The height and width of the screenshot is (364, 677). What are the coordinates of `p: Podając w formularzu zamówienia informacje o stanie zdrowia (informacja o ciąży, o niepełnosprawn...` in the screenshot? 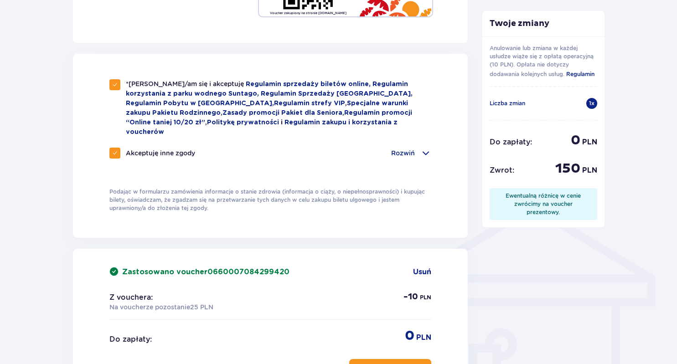 It's located at (271, 200).